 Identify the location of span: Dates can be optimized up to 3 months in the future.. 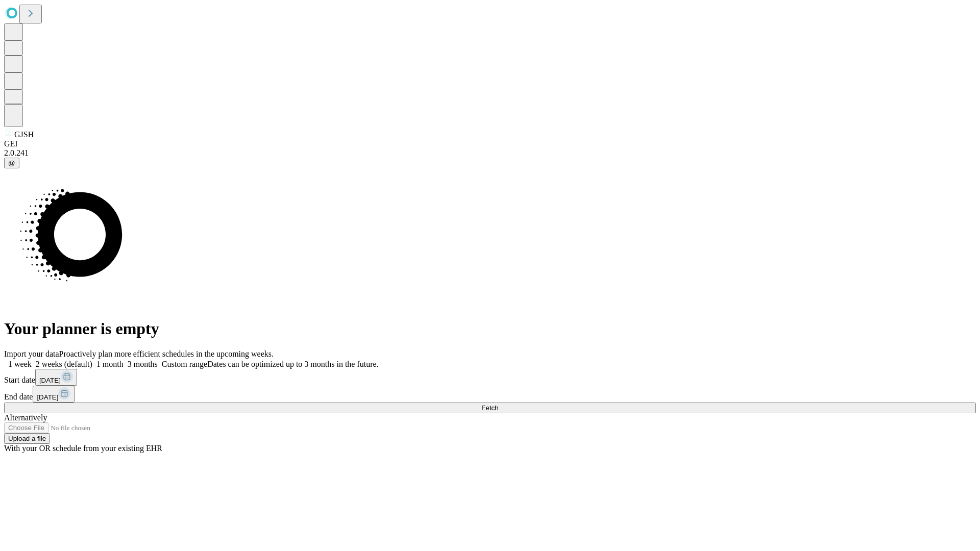
(293, 364).